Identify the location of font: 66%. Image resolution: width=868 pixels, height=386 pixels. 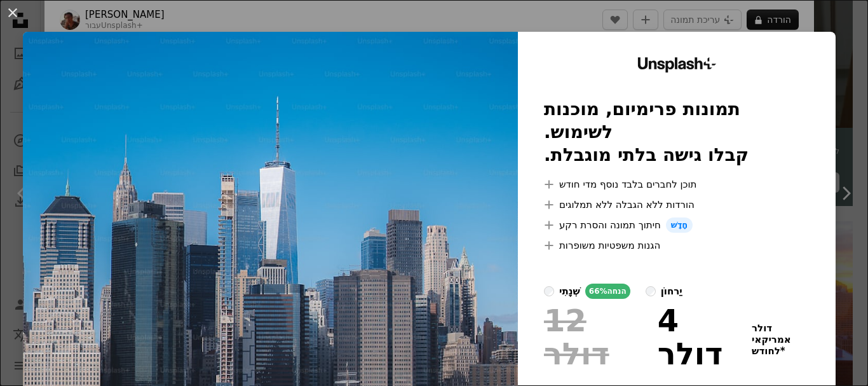
(598, 292).